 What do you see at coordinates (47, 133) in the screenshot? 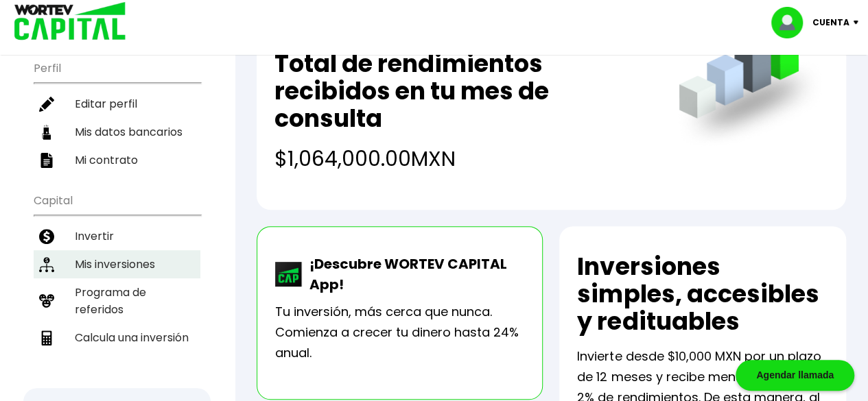
I see `img: datos-icon.10cf9172.svg` at bounding box center [47, 133].